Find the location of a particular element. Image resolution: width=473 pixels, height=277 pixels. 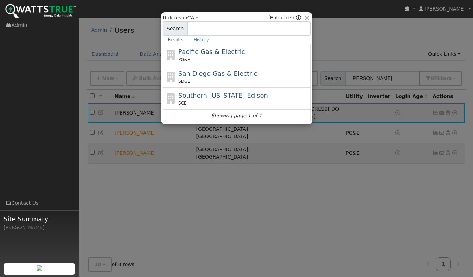

label: Enhanced is located at coordinates (280, 18).